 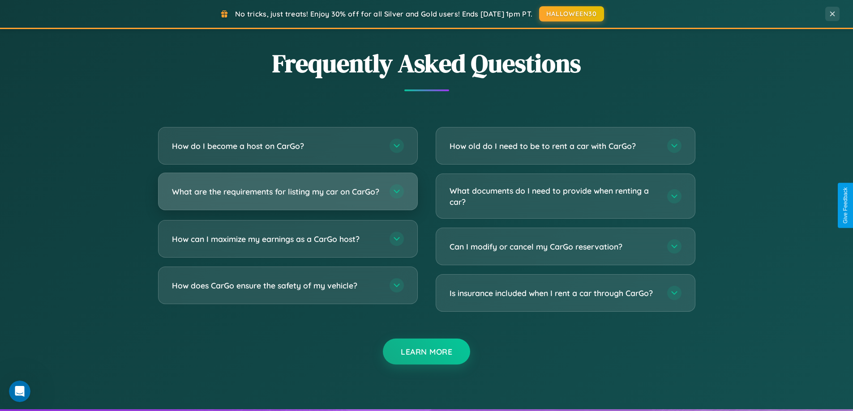 What do you see at coordinates (276, 286) in the screenshot?
I see `h3: How does CarGo ensure the safety of my vehicle?` at bounding box center [276, 286].